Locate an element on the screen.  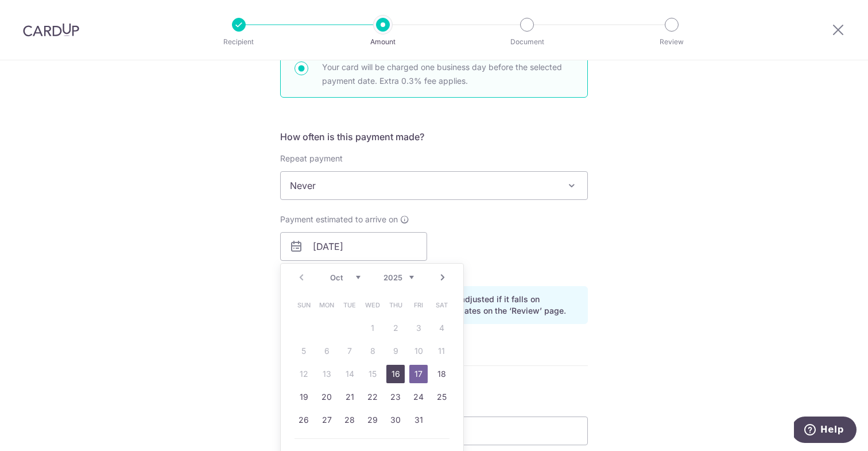
p: Amount is located at coordinates (383, 42).